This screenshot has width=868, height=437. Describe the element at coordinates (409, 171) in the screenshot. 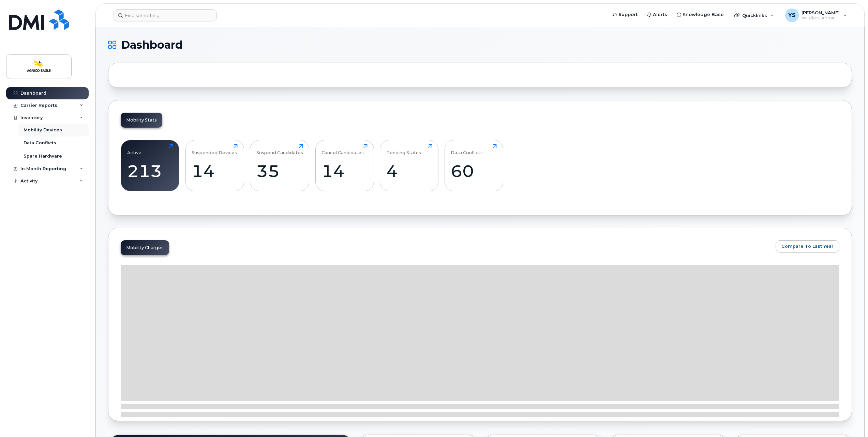

I see `div: 4` at that location.